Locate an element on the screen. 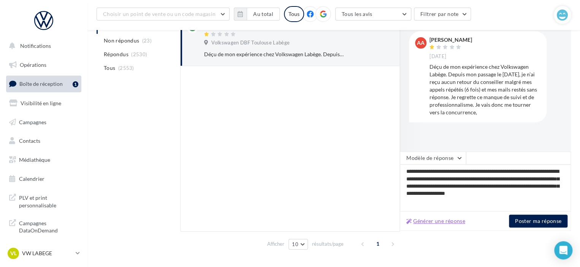  a: Campagnes DataOnDemand is located at coordinates (44, 226).